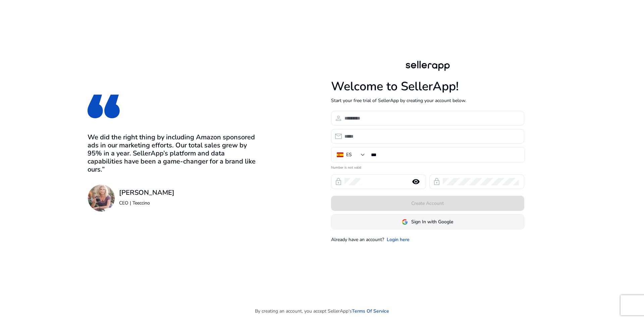  What do you see at coordinates (427, 167) in the screenshot?
I see `mat-error: Number is not valid` at bounding box center [427, 167].